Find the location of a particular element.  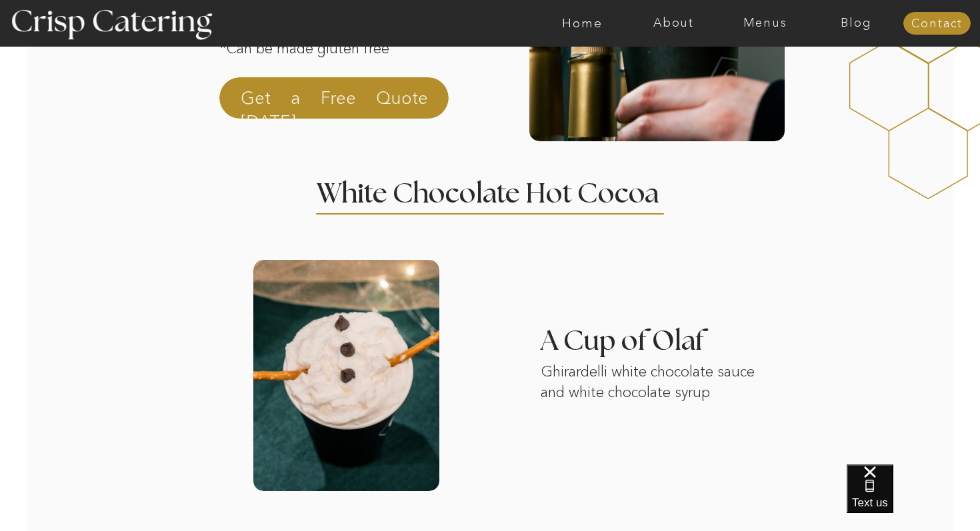

nav: Menus is located at coordinates (765, 23).